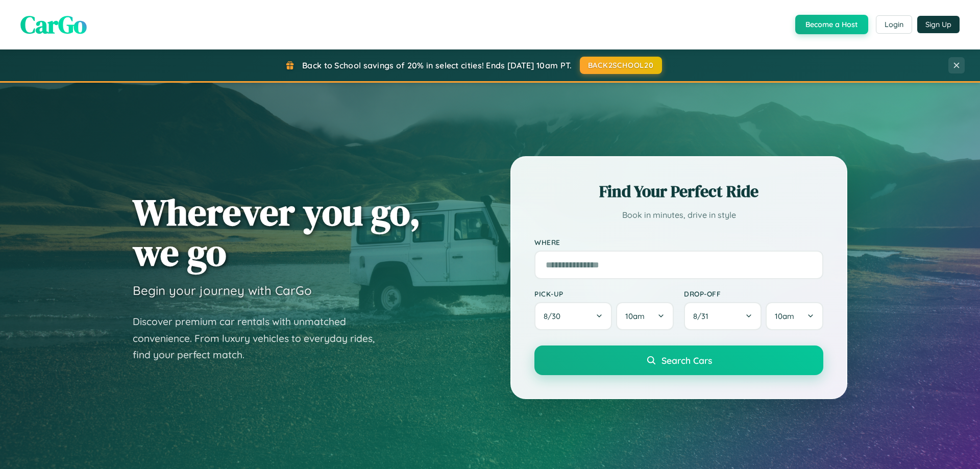 The image size is (980, 469). Describe the element at coordinates (621, 66) in the screenshot. I see `button: BACK2SCHOOL20` at that location.